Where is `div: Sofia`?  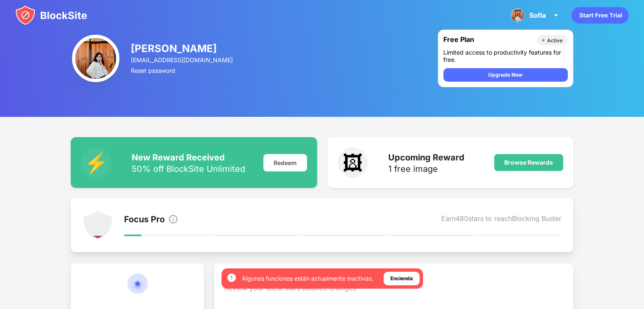
div: Sofia is located at coordinates (537, 16).